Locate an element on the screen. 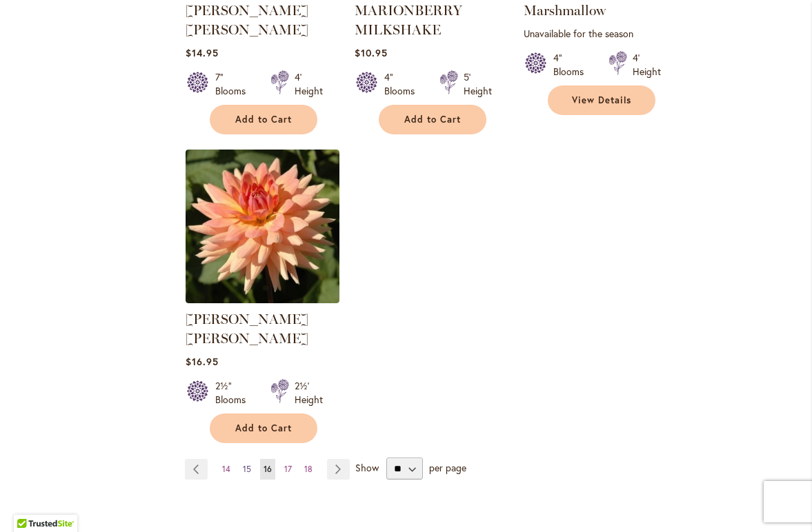 This screenshot has width=812, height=532. span: per page is located at coordinates (448, 467).